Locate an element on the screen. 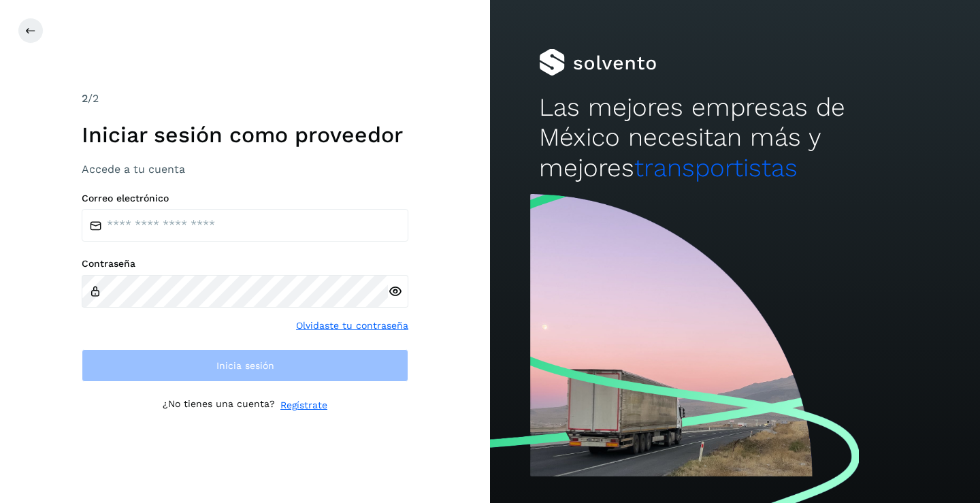 This screenshot has width=980, height=503. button: Inicia sesión is located at coordinates (245, 366).